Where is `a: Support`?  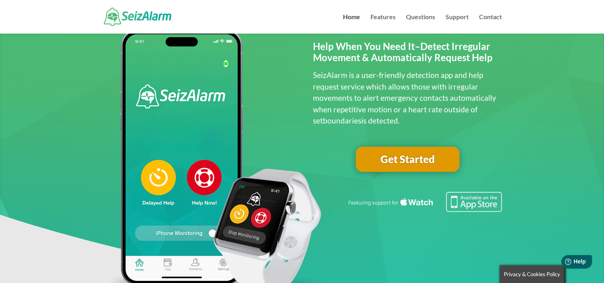 a: Support is located at coordinates (457, 24).